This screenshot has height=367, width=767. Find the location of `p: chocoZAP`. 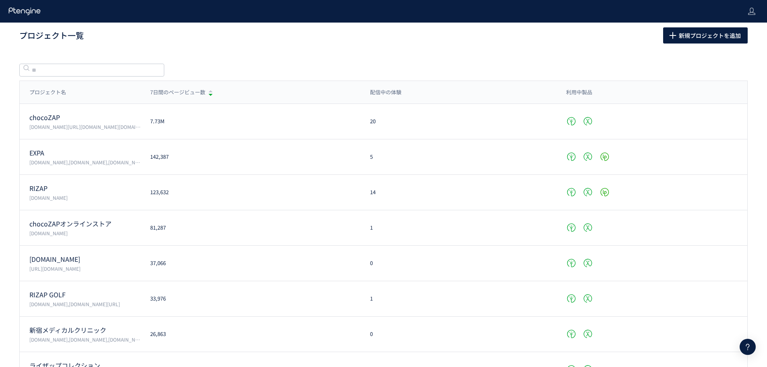

p: chocoZAP is located at coordinates (85, 117).